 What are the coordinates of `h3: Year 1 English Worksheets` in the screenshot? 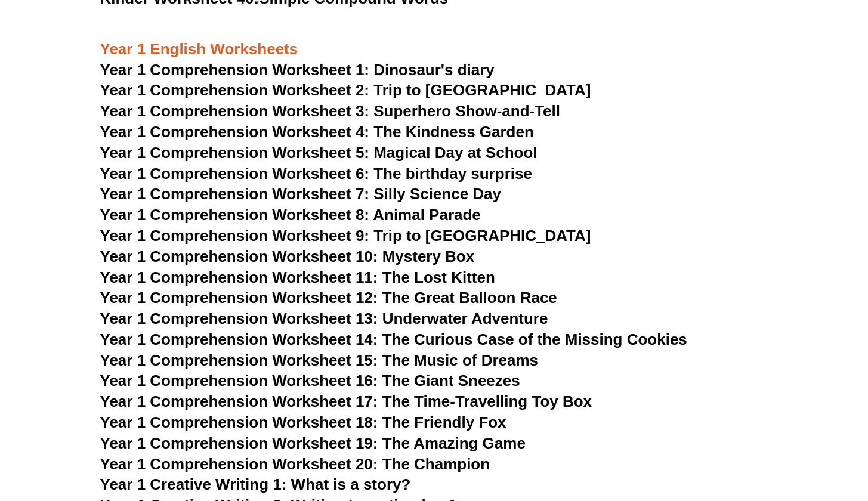 It's located at (434, 49).